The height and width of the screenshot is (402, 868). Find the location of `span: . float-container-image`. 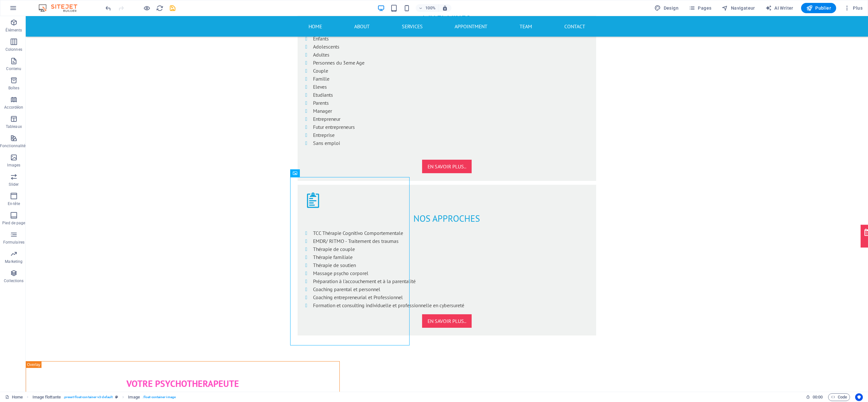

span: . float-container-image is located at coordinates (159, 398).